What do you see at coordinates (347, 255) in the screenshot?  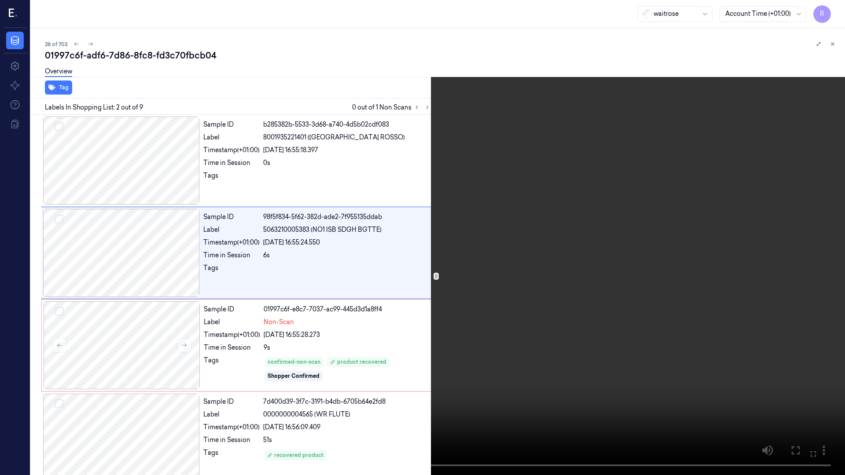 I see `div: 6s` at bounding box center [347, 255].